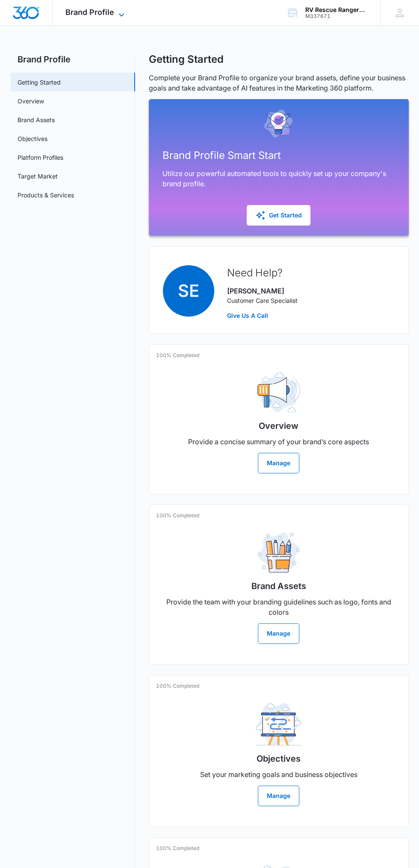  Describe the element at coordinates (278, 216) in the screenshot. I see `button: Get Started` at that location.